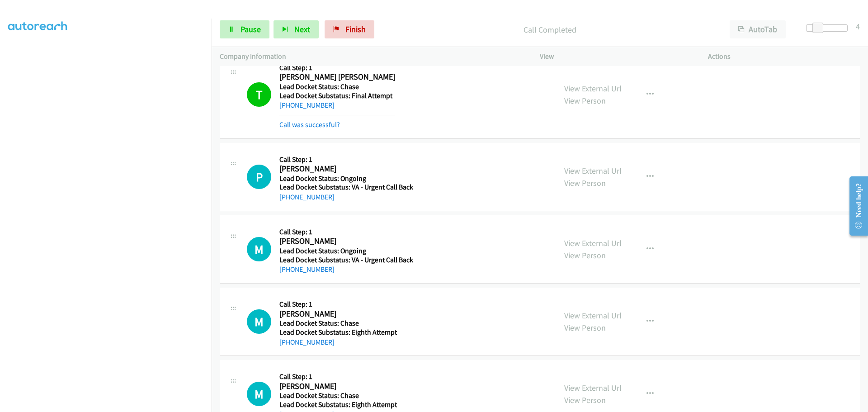 This screenshot has width=868, height=412. What do you see at coordinates (372, 56) in the screenshot?
I see `p: Company Information` at bounding box center [372, 56].